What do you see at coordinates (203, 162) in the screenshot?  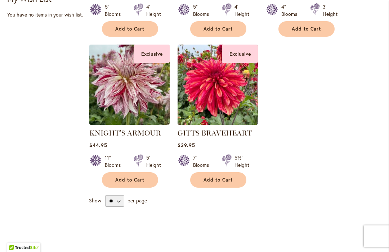 I see `div: 7" Blooms` at bounding box center [203, 162].